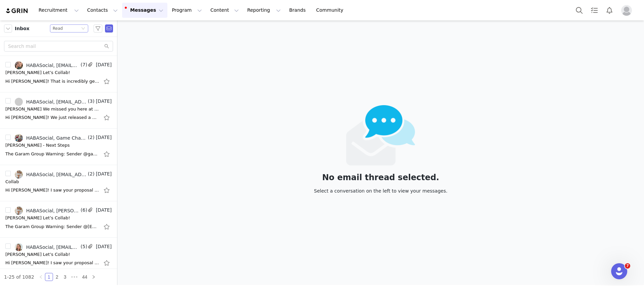  I want to click on li: 2, so click(57, 277).